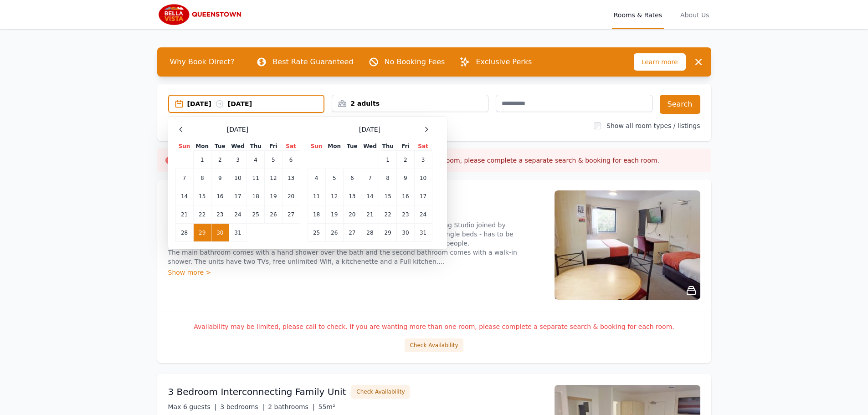  What do you see at coordinates (242, 407) in the screenshot?
I see `span: 3 bedrooms |` at bounding box center [242, 407].